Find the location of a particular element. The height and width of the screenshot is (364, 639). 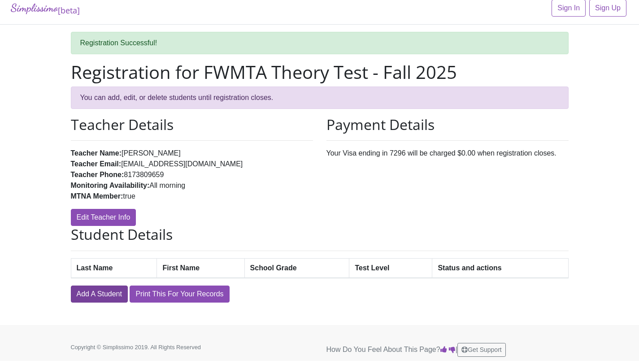

strong: MTNA Member: is located at coordinates (97, 196).